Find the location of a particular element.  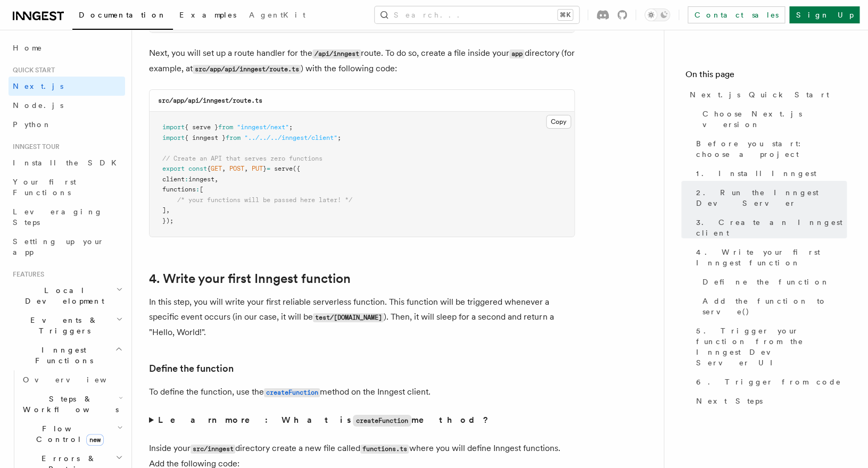

span: AgentKit is located at coordinates (277, 15).